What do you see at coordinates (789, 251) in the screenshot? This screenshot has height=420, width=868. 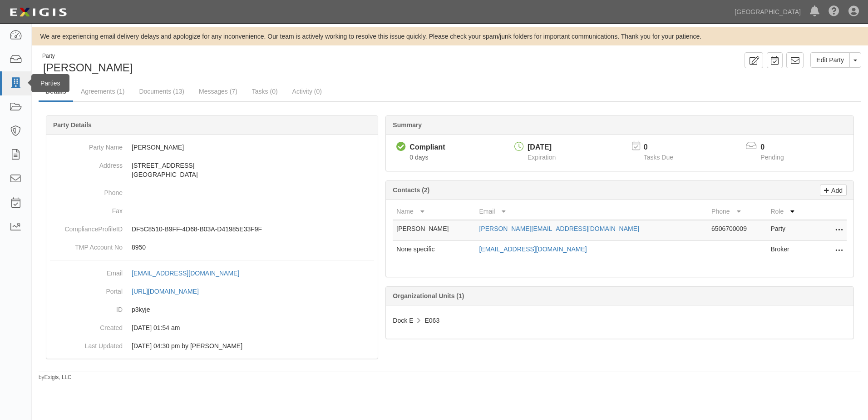 I see `td: Broker` at bounding box center [789, 251].